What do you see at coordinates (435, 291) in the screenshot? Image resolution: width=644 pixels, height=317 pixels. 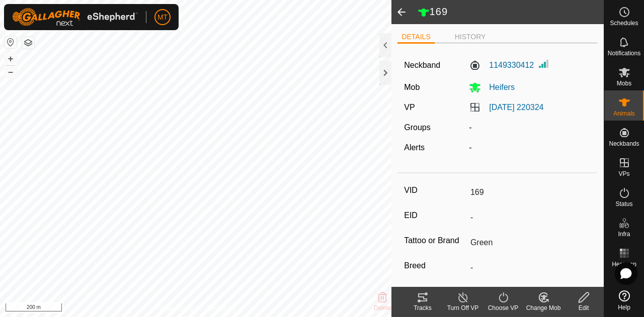 I see `label: Stock Class` at bounding box center [435, 291].